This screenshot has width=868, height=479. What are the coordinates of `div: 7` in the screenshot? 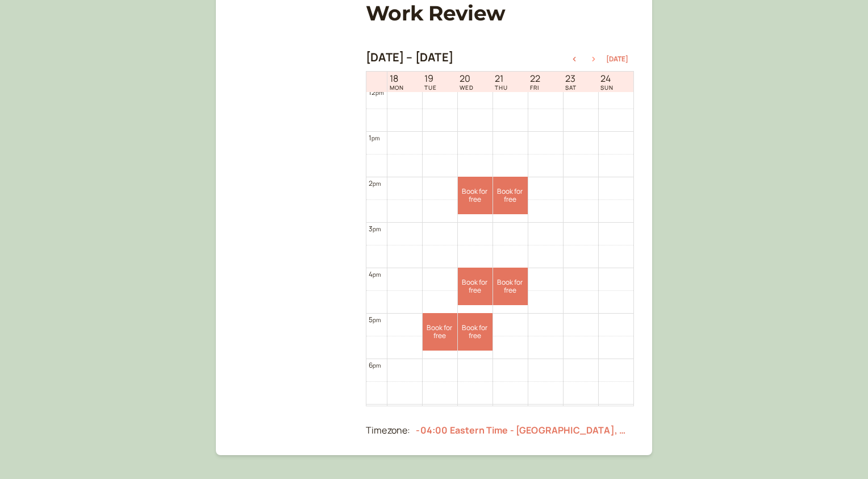 It's located at (375, 410).